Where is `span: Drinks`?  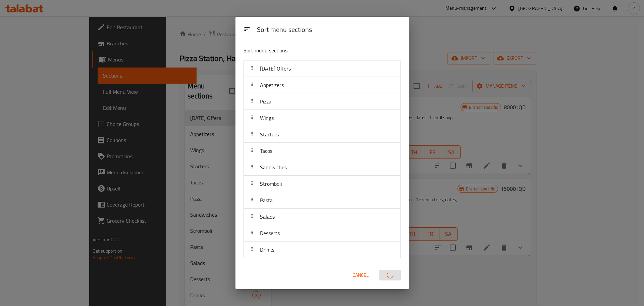 span: Drinks is located at coordinates (267, 250).